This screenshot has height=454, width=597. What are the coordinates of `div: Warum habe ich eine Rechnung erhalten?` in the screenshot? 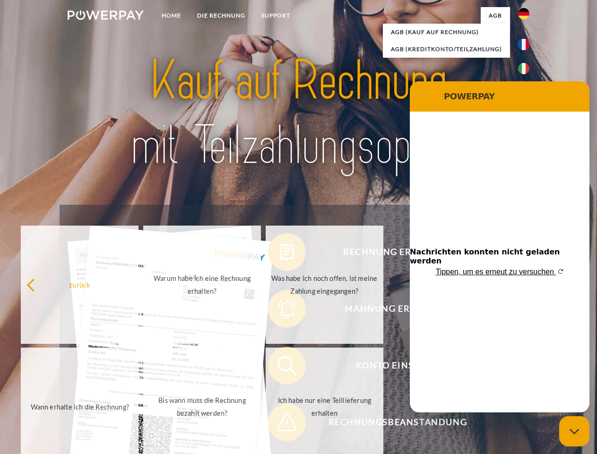 It's located at (202, 285).